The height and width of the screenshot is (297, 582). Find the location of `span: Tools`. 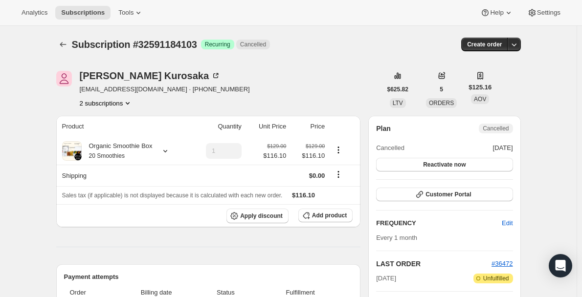

span: Tools is located at coordinates (126, 13).